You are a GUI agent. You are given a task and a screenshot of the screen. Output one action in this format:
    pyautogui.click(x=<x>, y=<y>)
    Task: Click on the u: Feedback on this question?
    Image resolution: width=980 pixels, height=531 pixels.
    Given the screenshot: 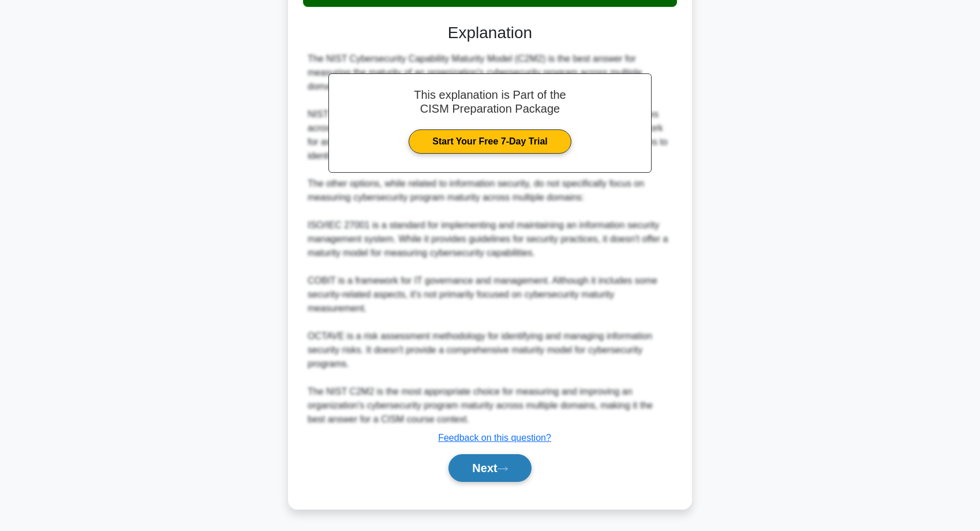 What is the action you would take?
    pyautogui.click(x=494, y=437)
    